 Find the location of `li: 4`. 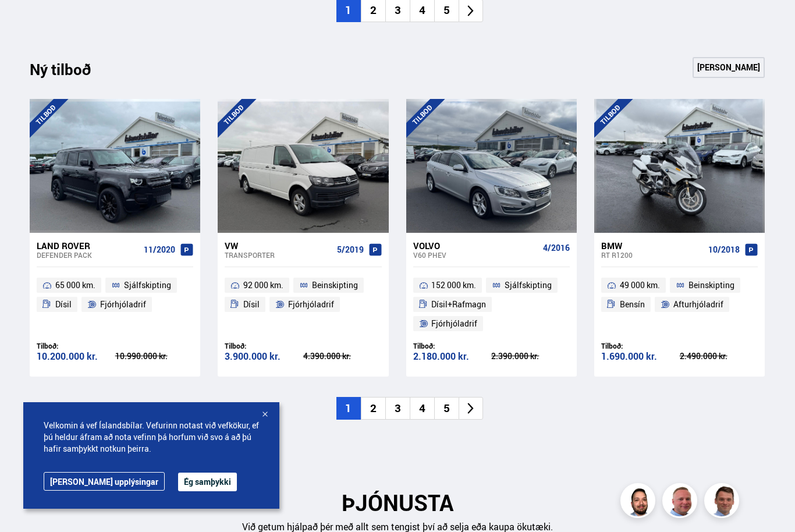

li: 4 is located at coordinates (422, 408).